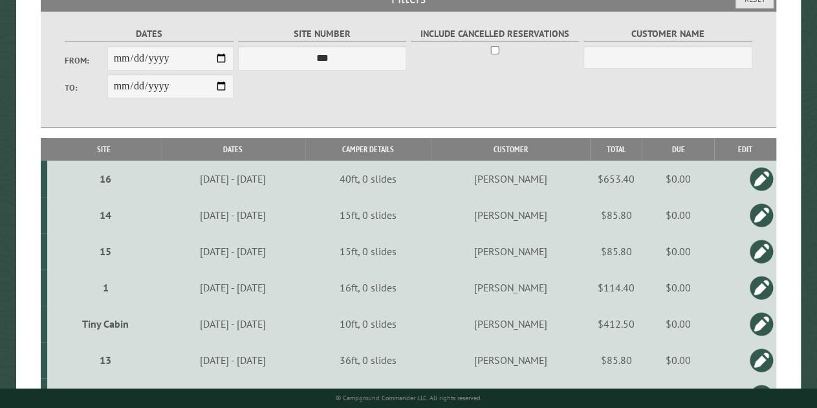 Image resolution: width=817 pixels, height=408 pixels. Describe the element at coordinates (105, 251) in the screenshot. I see `div: 15` at that location.